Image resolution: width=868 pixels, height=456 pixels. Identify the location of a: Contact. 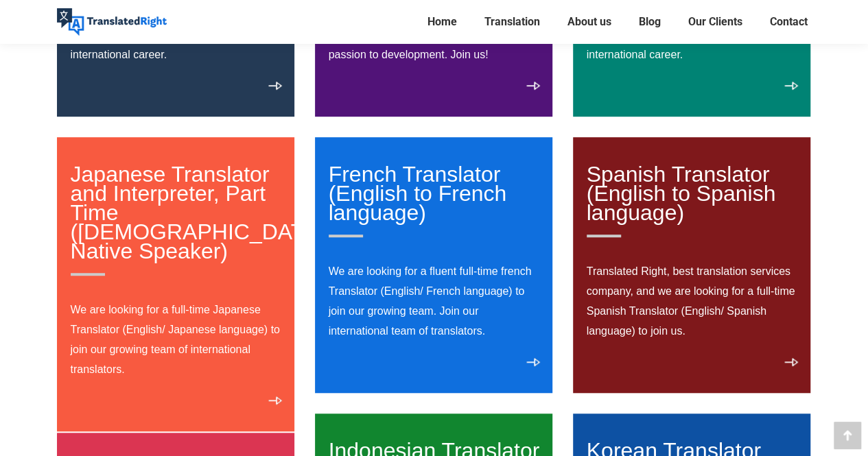
(788, 22).